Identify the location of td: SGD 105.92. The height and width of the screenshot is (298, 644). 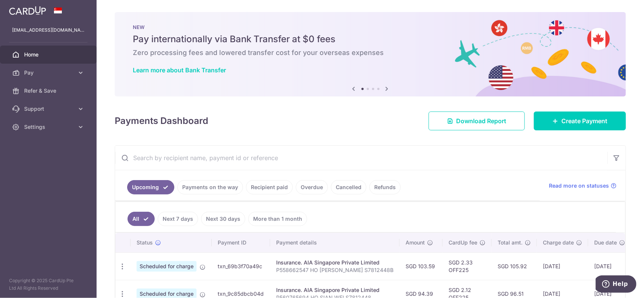
(514, 266).